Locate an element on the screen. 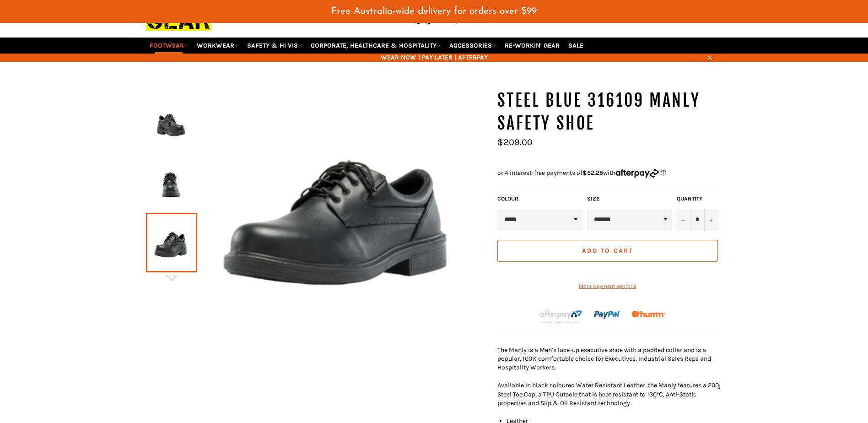 The height and width of the screenshot is (423, 868). span: Free Australia-wide delivery for orders over $99 is located at coordinates (434, 11).